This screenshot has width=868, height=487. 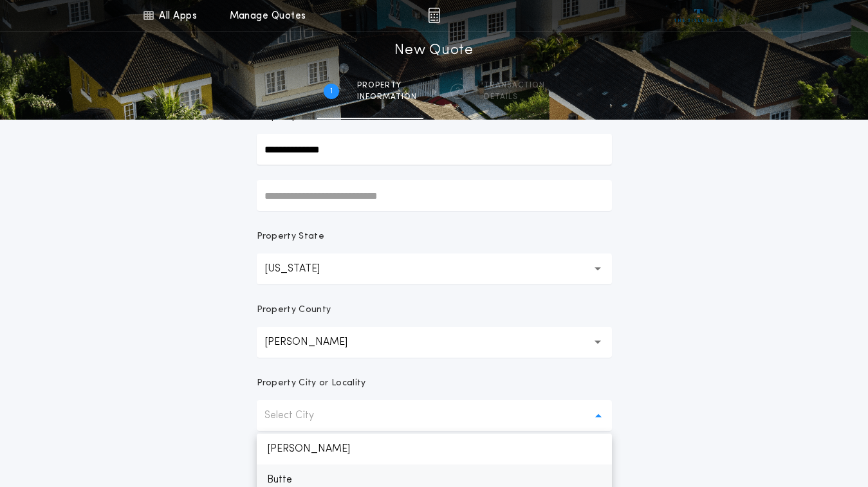 I want to click on img: img, so click(x=434, y=16).